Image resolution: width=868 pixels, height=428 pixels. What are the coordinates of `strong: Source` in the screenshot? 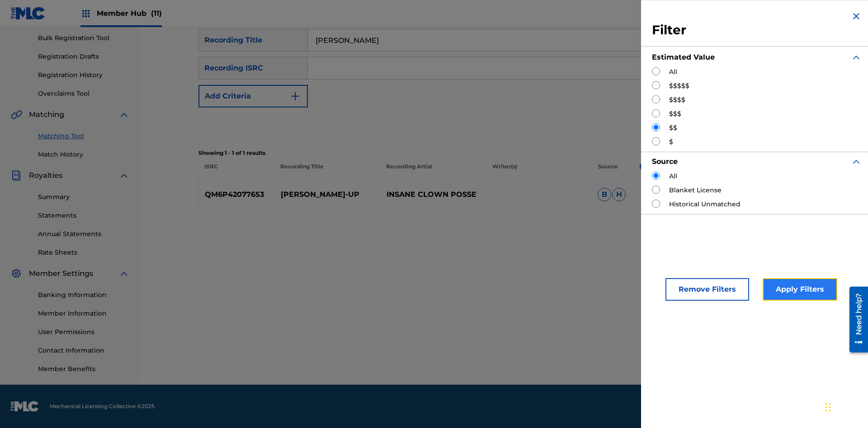 It's located at (664, 162).